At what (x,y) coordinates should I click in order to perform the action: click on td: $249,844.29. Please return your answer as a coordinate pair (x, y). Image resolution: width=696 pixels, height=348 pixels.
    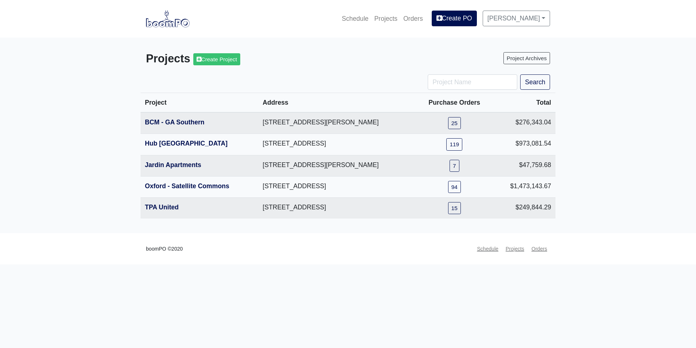
    Looking at the image, I should click on (524, 208).